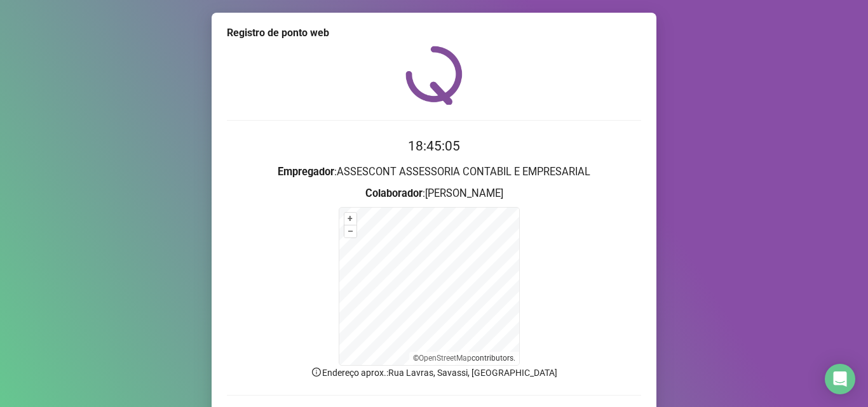  What do you see at coordinates (434, 33) in the screenshot?
I see `div: Registro de ponto web` at bounding box center [434, 33].